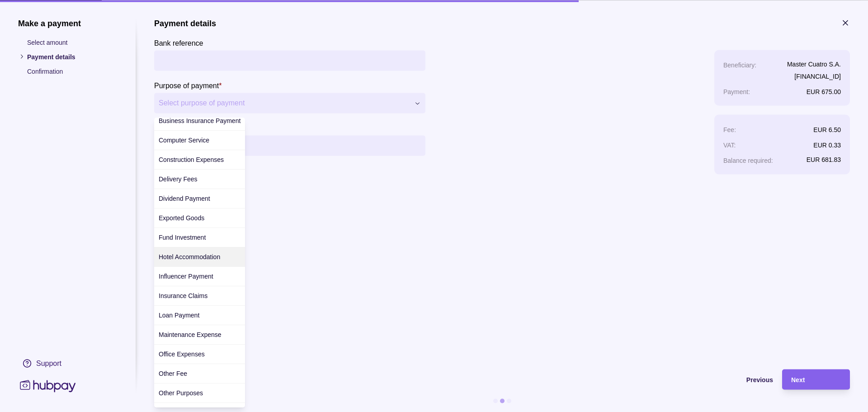  Describe the element at coordinates (185, 276) in the screenshot. I see `span: Influencer Payment` at that location.